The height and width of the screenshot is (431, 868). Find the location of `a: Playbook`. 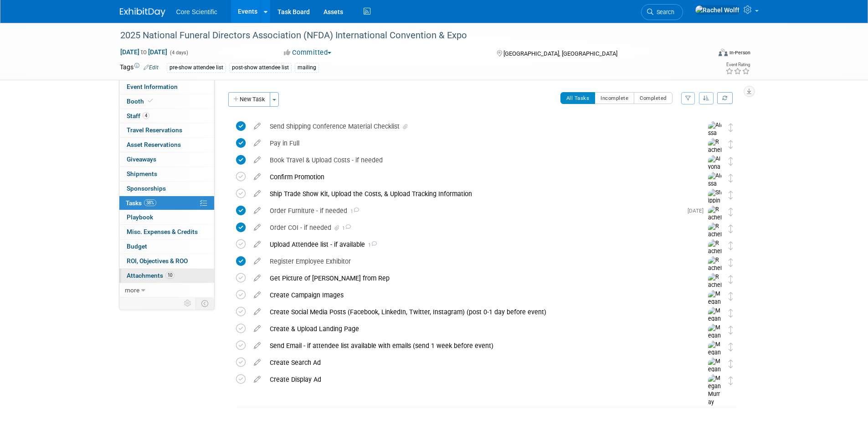

a: Playbook is located at coordinates (167, 217).